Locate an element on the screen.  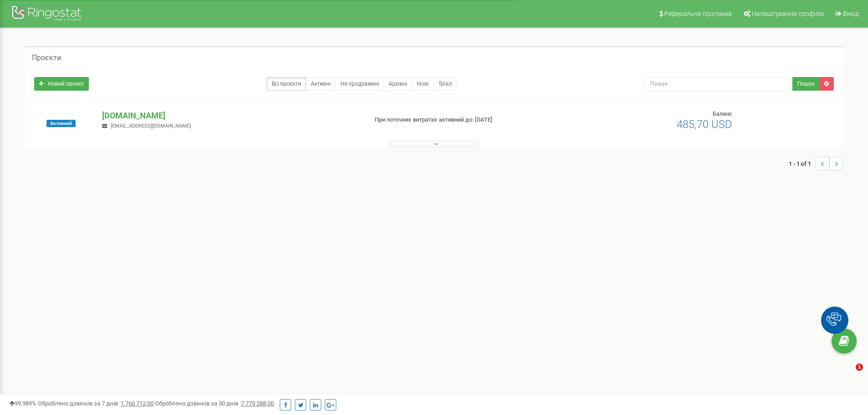
button: Пошук is located at coordinates (806, 84).